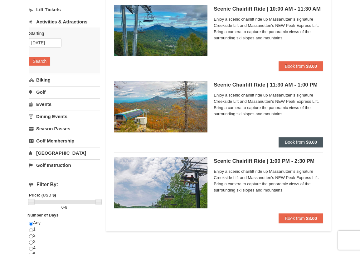 This screenshot has width=360, height=254. What do you see at coordinates (62, 207) in the screenshot?
I see `span: 0` at bounding box center [62, 207].